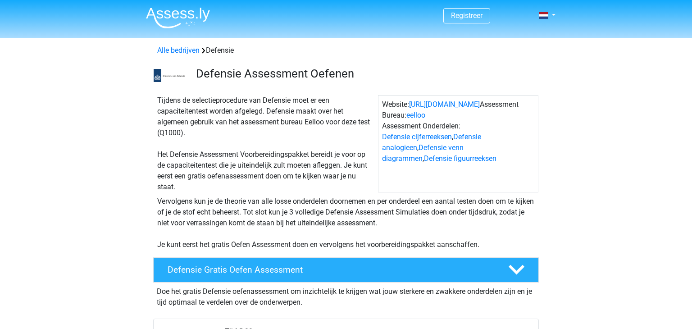  Describe the element at coordinates (346, 270) in the screenshot. I see `a: Defensie Gratis Oefen Assessment` at that location.